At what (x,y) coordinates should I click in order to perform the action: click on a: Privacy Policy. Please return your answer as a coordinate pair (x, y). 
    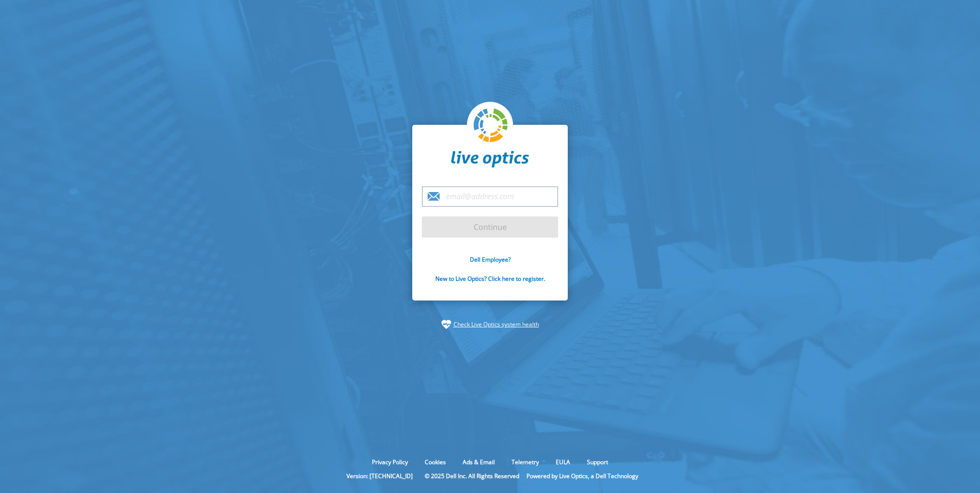
    Looking at the image, I should click on (390, 462).